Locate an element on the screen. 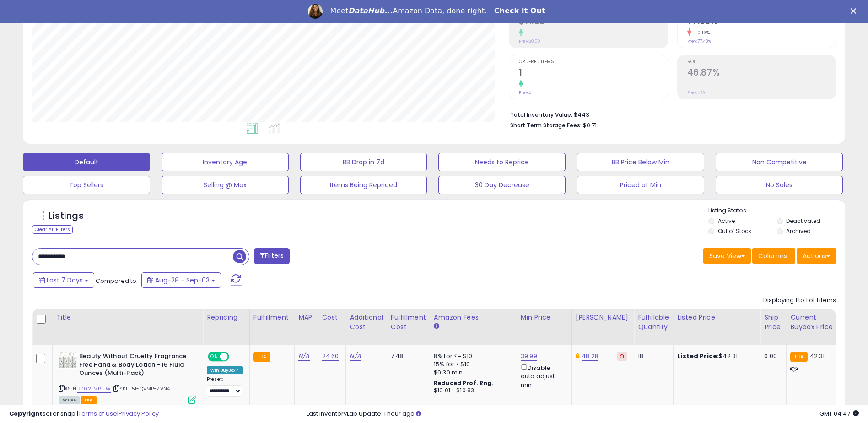 The height and width of the screenshot is (423, 868). div: Clear All Filters is located at coordinates (52, 229).